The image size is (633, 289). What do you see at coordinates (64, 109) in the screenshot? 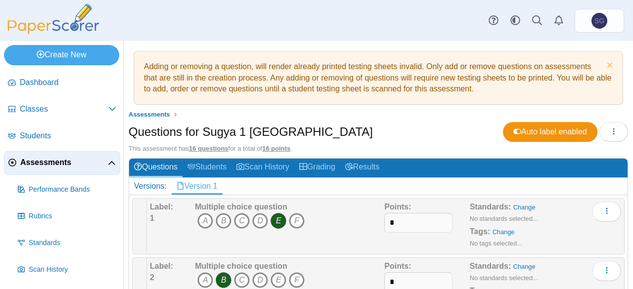
I see `span: Classes` at bounding box center [64, 109].